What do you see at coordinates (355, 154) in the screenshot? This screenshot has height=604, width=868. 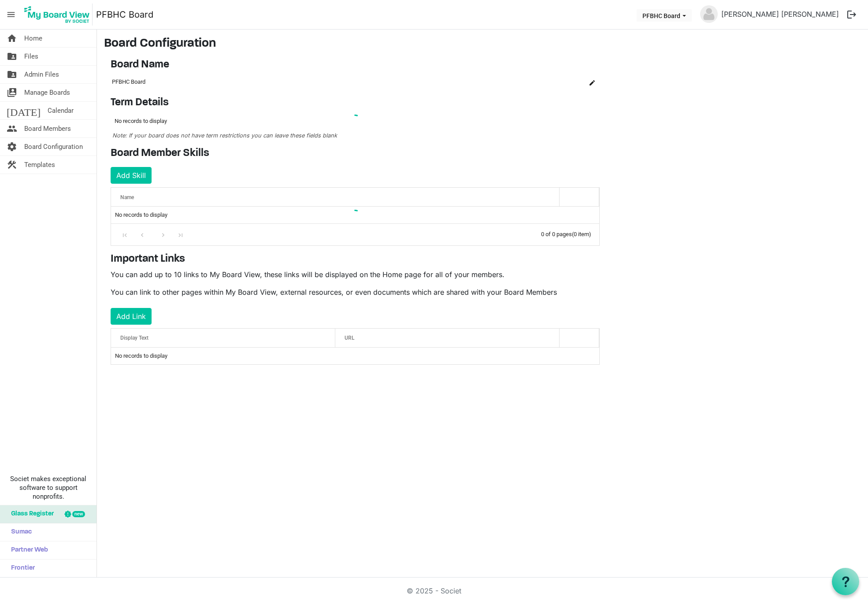 I see `h4: Board Member Skills` at bounding box center [355, 154].